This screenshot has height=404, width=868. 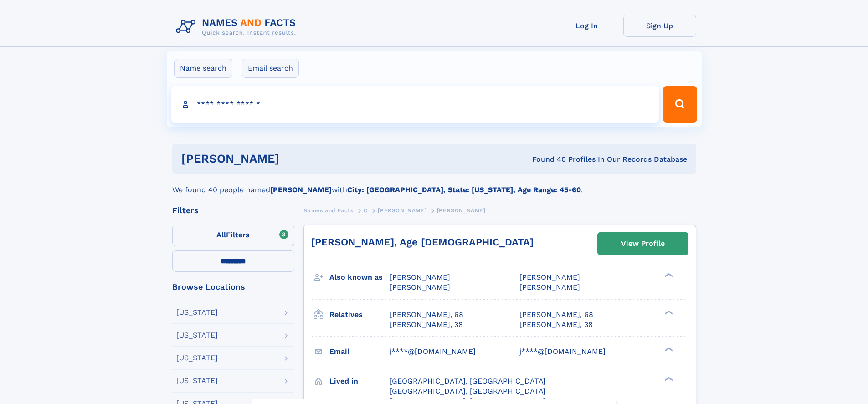 What do you see at coordinates (233, 235) in the screenshot?
I see `label: Filters` at bounding box center [233, 235].